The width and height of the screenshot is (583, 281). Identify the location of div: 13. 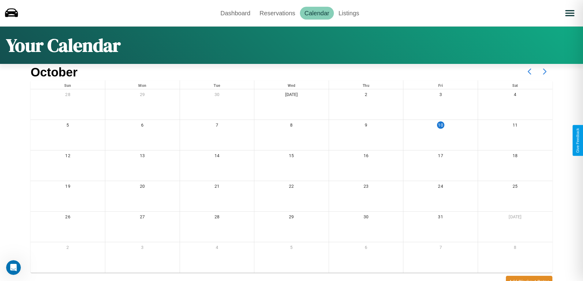
(142, 157).